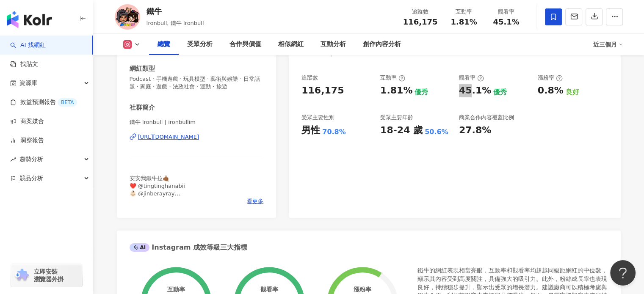  What do you see at coordinates (334, 132) in the screenshot?
I see `div: 70.8%` at bounding box center [334, 132].